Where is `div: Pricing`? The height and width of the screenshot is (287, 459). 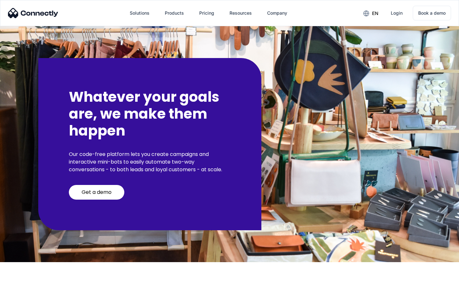
div: Pricing is located at coordinates (207, 13).